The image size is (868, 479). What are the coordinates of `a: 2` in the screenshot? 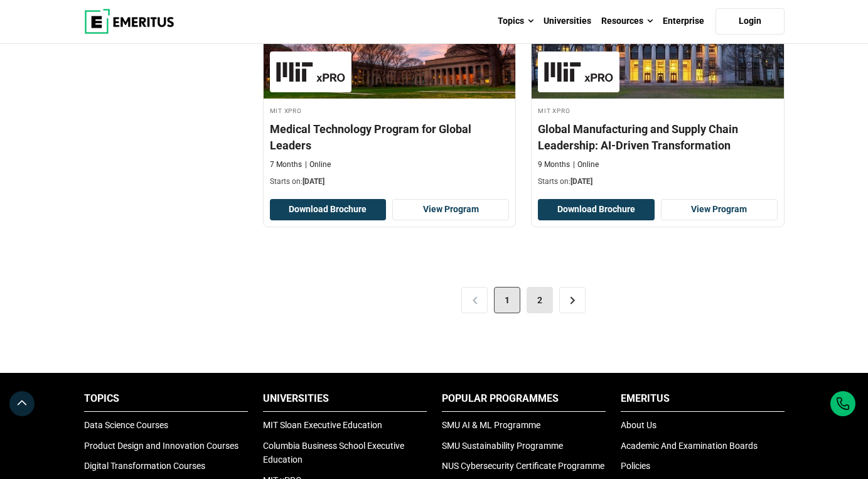 It's located at (540, 300).